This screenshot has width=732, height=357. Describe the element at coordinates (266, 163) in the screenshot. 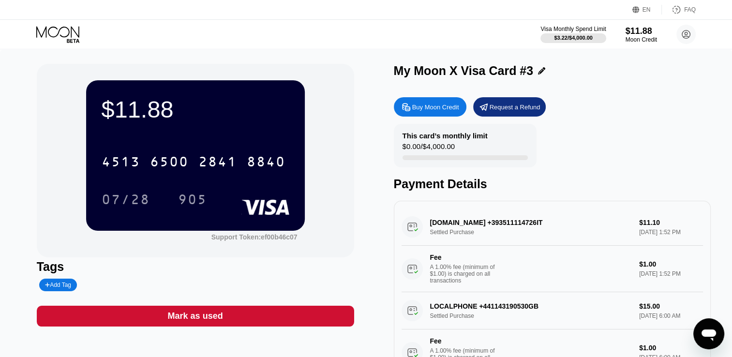

I see `div: 8840` at that location.